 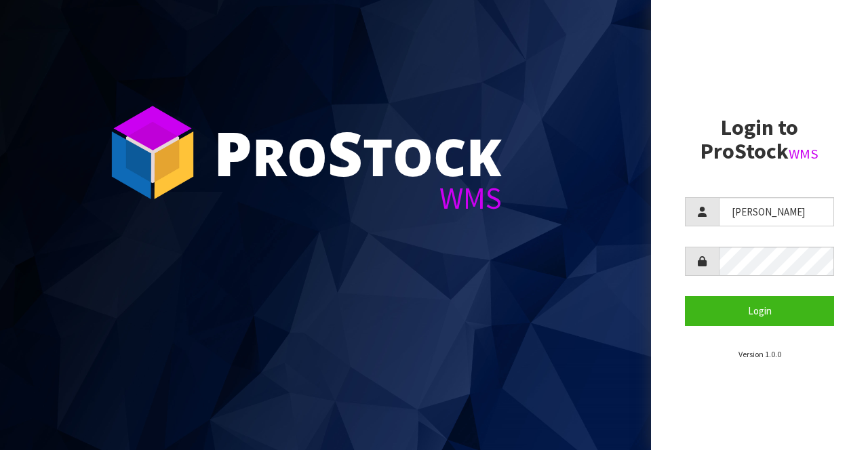 I want to click on span: S, so click(x=345, y=153).